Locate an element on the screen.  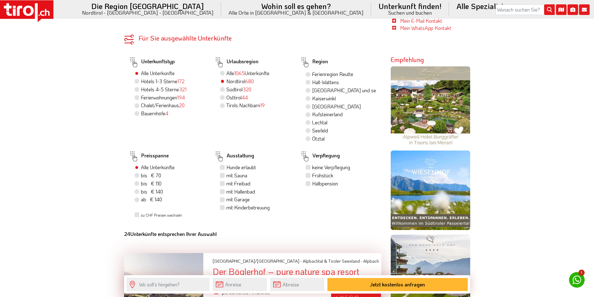
label: Bauernhöfe is located at coordinates (155, 113).